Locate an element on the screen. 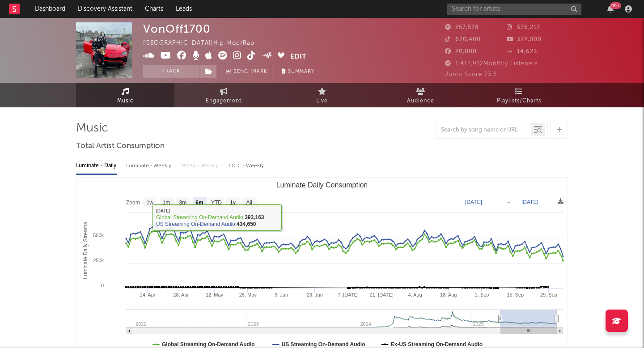  text: 28. Apr is located at coordinates (181, 295).